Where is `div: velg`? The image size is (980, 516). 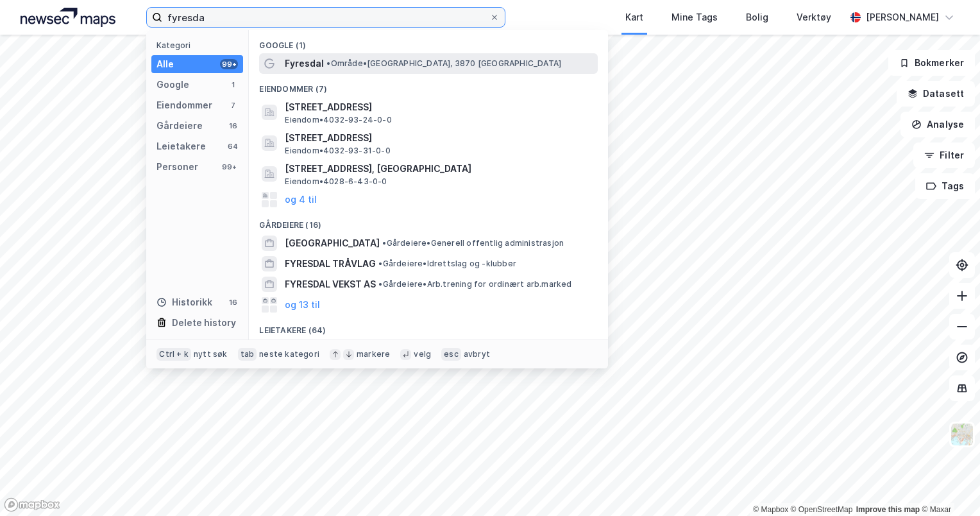
div: velg is located at coordinates (422, 354).